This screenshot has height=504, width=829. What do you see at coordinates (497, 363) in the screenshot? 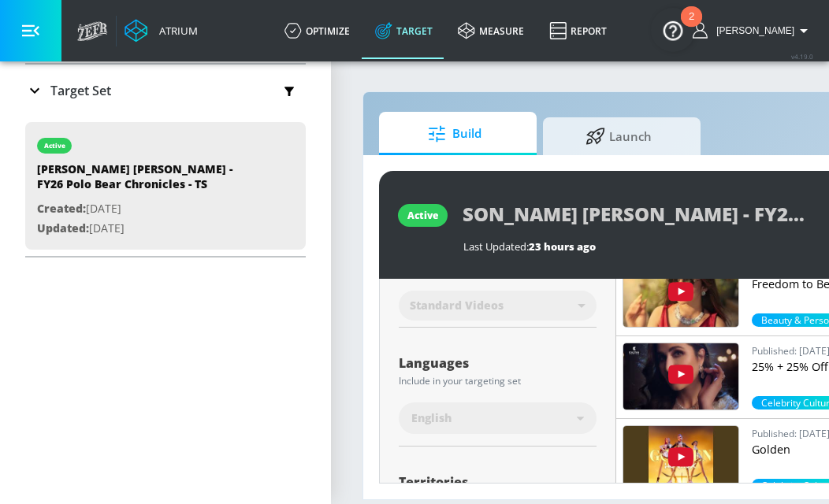
I see `div: Languages` at bounding box center [497, 363].